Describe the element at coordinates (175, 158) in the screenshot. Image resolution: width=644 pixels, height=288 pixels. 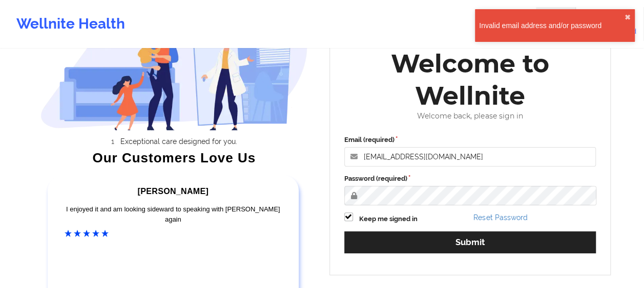
I see `div: Our Customers Love Us` at that location.